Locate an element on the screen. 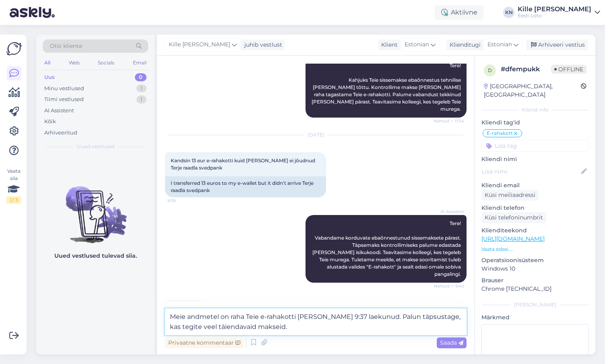 The height and width of the screenshot is (364, 605). span: Otsi kliente is located at coordinates (66, 46).